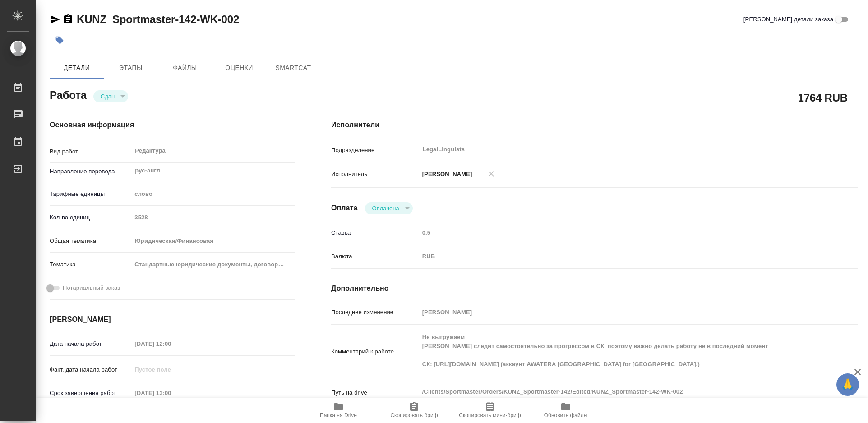 The image size is (868, 423). What do you see at coordinates (91, 288) in the screenshot?
I see `span: Нотариальный заказ` at bounding box center [91, 288].